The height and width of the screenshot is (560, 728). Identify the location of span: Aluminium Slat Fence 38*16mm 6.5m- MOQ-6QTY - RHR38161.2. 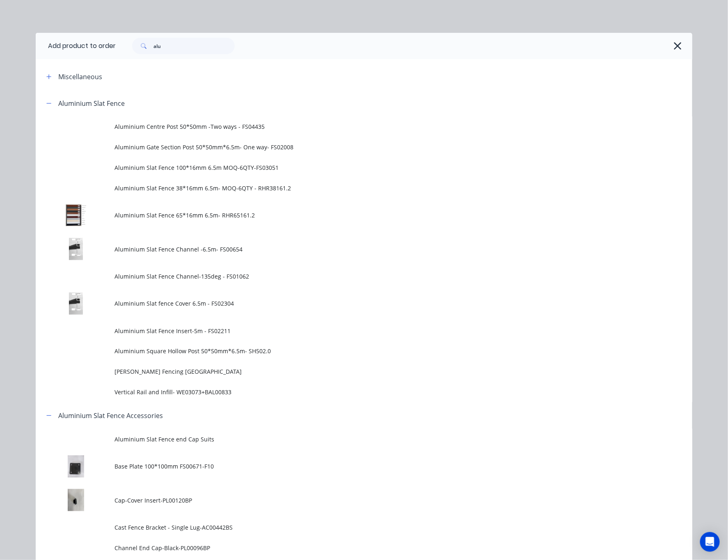
(345, 188).